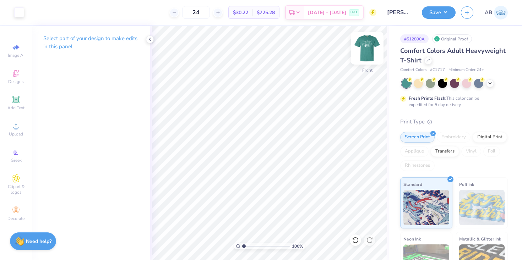  I want to click on div: # 512890A, so click(414, 39).